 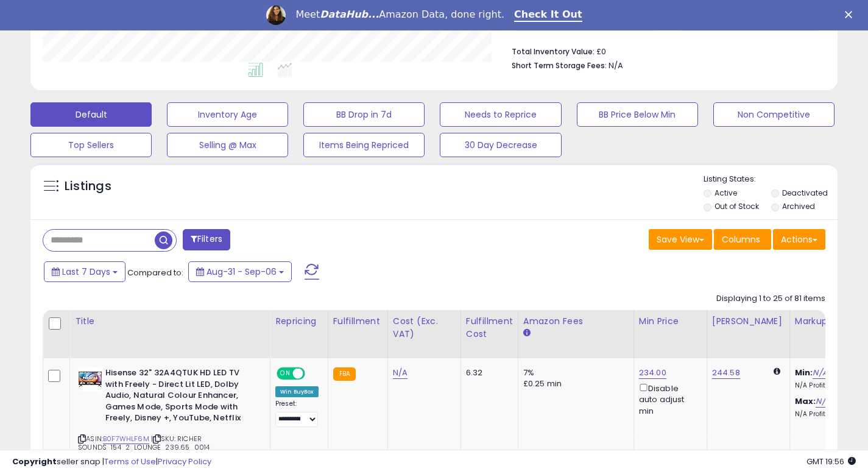 What do you see at coordinates (111, 462) in the screenshot?
I see `div: seller snap | |` at bounding box center [111, 462].